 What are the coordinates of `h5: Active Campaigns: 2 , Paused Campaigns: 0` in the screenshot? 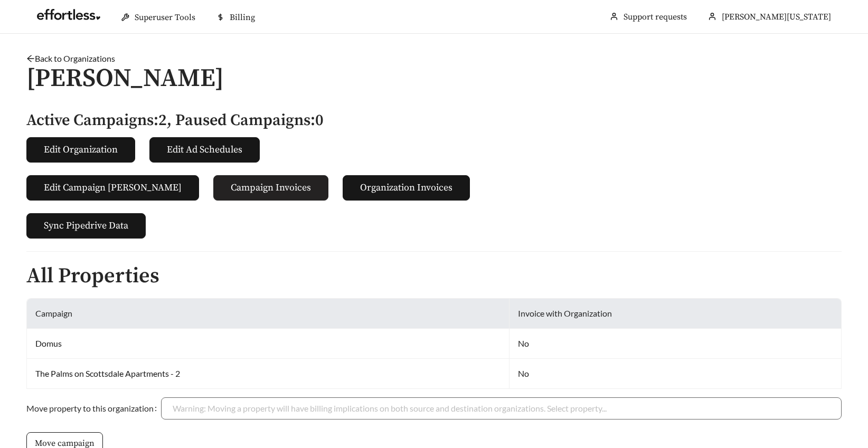 It's located at (434, 120).